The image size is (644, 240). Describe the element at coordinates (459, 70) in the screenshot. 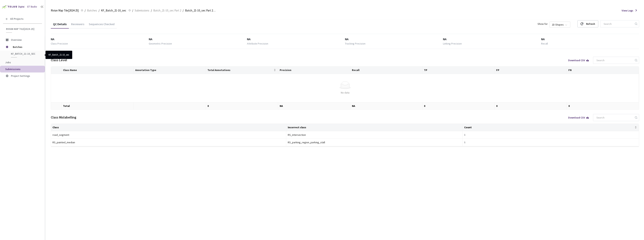

I see `th: TP` at that location.